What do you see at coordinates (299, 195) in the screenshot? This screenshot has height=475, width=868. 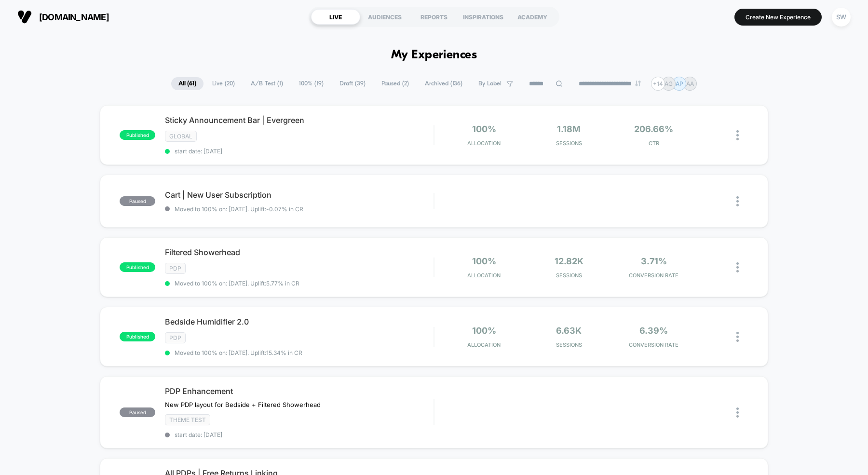 I see `span: Cart | New User Subscription` at bounding box center [299, 195].